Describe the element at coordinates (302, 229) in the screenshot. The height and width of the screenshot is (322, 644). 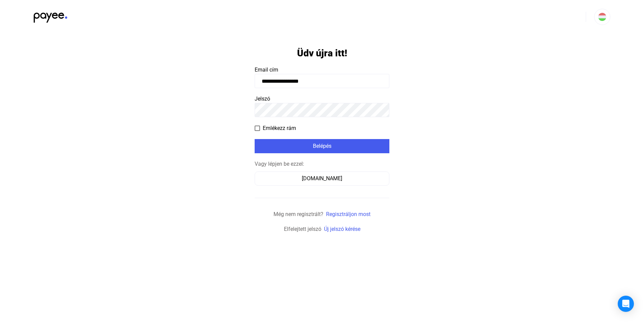
I see `span: Elfelejtett jelszó` at that location.